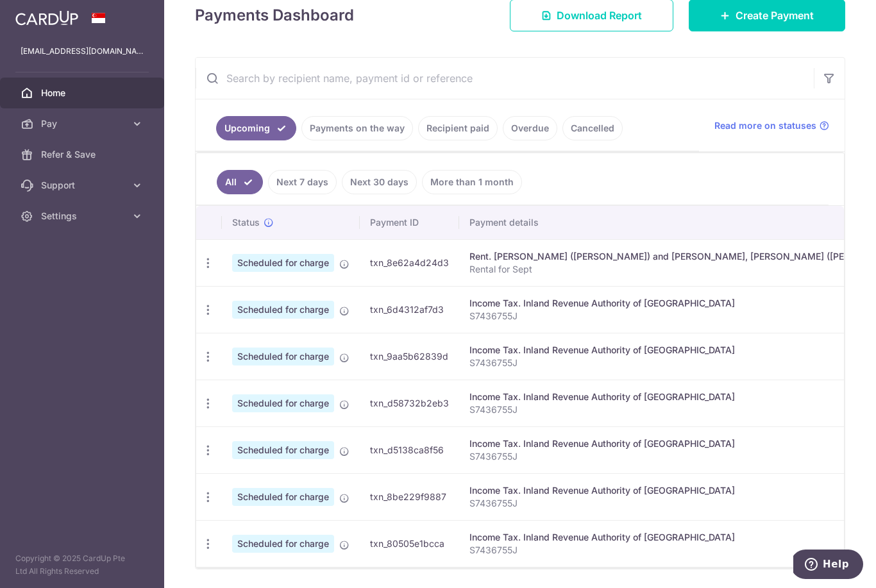 The width and height of the screenshot is (876, 588). I want to click on span: Home, so click(84, 93).